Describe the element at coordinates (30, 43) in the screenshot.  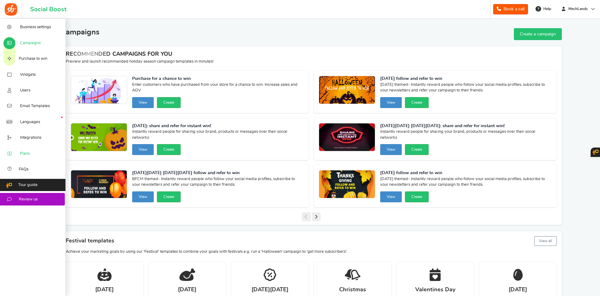
I see `span: Campaigns` at that location.